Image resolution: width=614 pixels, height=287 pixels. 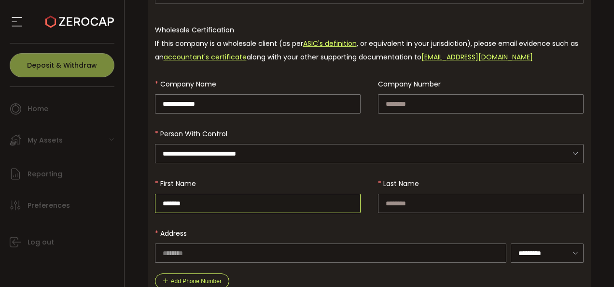 What do you see at coordinates (196, 281) in the screenshot?
I see `span: Add Phone Number` at bounding box center [196, 281].